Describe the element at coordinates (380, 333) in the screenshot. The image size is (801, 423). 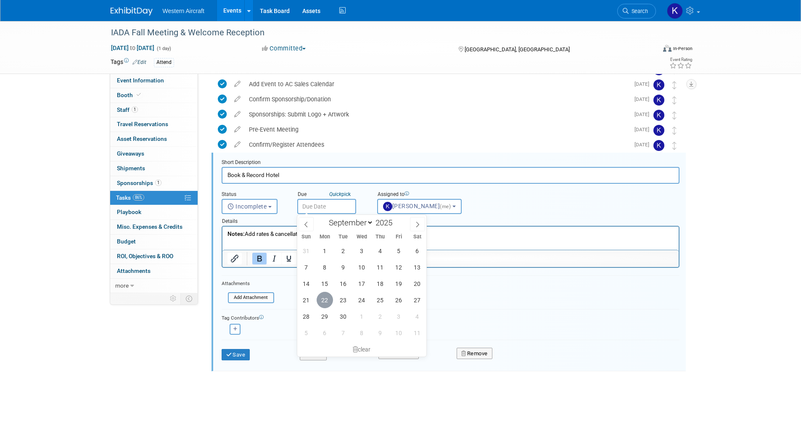
I see `span: October 9, 2025` at that location.